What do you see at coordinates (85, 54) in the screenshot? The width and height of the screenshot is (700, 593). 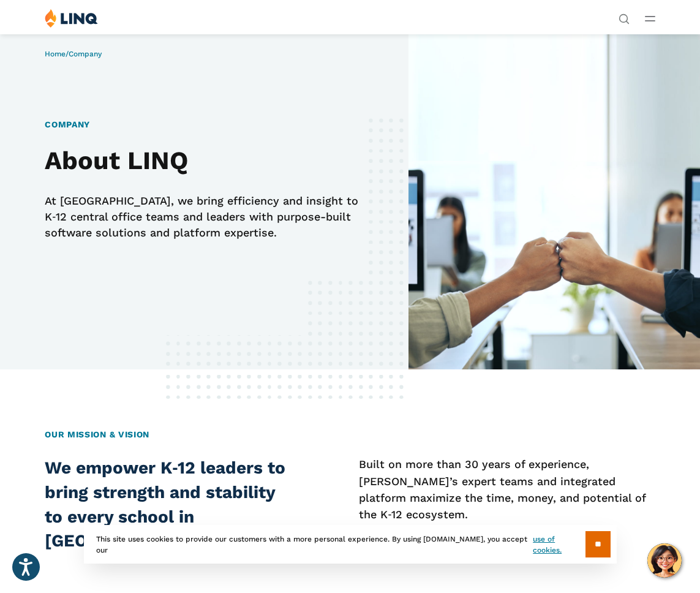 I see `span: Company` at bounding box center [85, 54].